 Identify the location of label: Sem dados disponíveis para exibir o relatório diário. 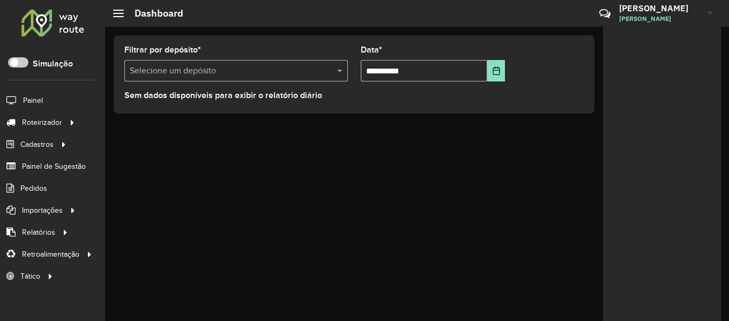
(223, 95).